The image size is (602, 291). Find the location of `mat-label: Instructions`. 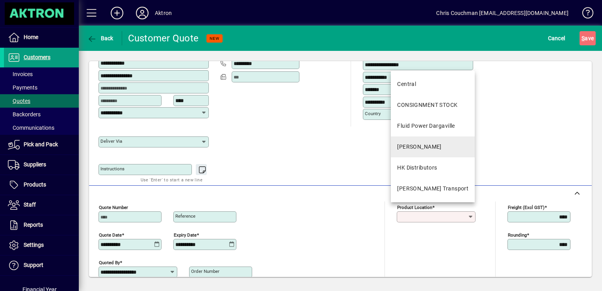

mat-label: Instructions is located at coordinates (112, 169).